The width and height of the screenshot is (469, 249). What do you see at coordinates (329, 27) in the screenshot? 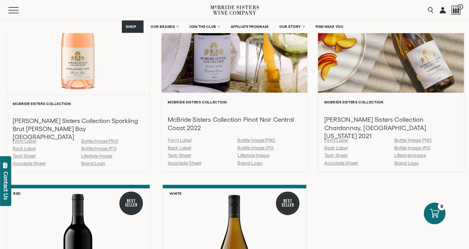
I see `span: FIND NEAR YOU` at bounding box center [329, 27].